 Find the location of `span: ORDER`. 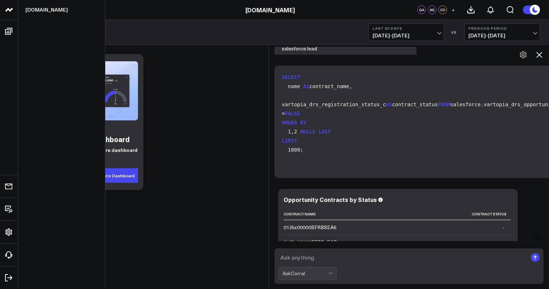

span: ORDER is located at coordinates (289, 123).